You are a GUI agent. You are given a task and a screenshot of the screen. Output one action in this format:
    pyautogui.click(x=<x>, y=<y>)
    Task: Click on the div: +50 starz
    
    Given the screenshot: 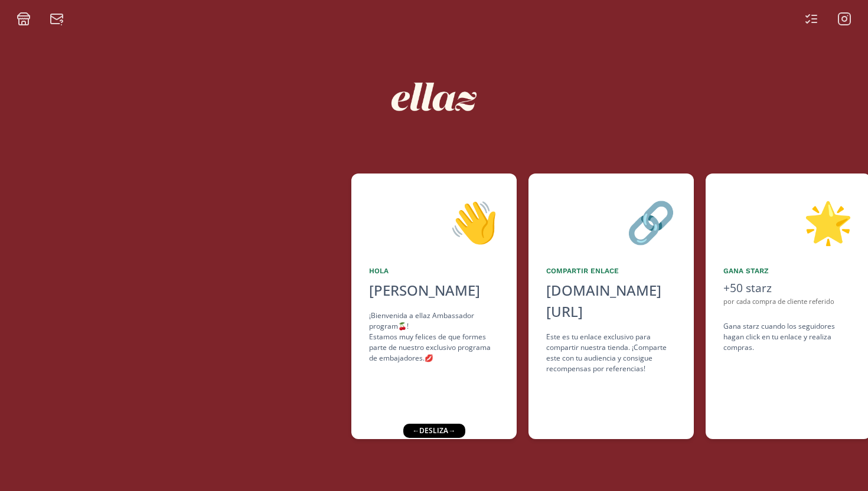 What is the action you would take?
    pyautogui.click(x=788, y=288)
    